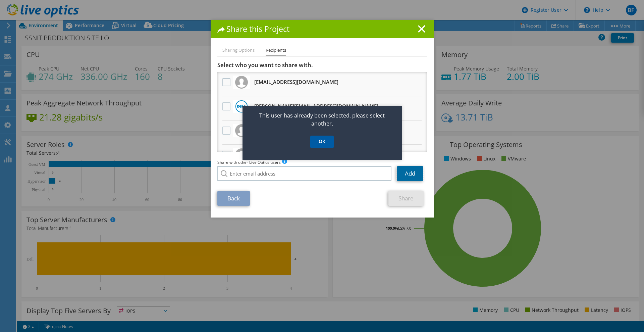 Image resolution: width=644 pixels, height=332 pixels. What do you see at coordinates (304, 174) in the screenshot?
I see `input: Enter email address` at bounding box center [304, 174].